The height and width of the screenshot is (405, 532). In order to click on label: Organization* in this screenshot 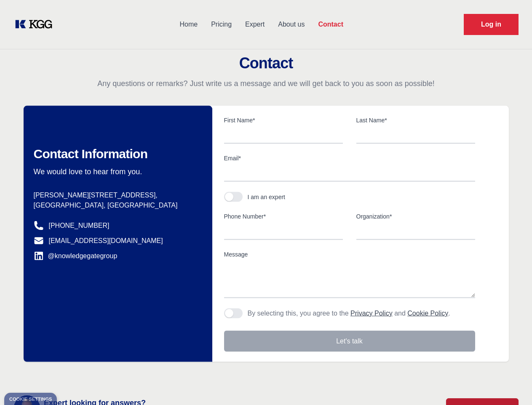, I will do `click(416, 216)`.